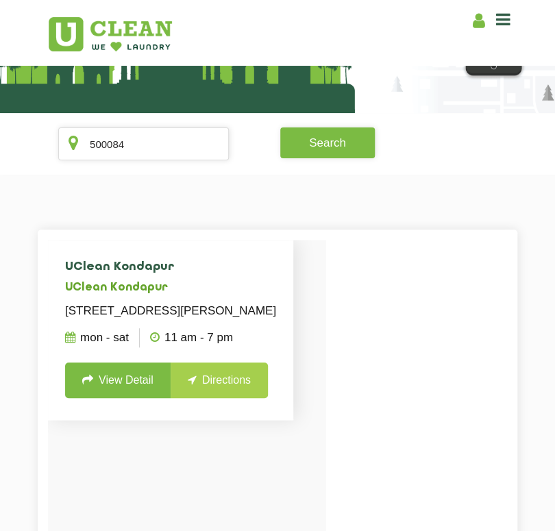 The width and height of the screenshot is (555, 531). What do you see at coordinates (219, 380) in the screenshot?
I see `a: Directions` at bounding box center [219, 380].